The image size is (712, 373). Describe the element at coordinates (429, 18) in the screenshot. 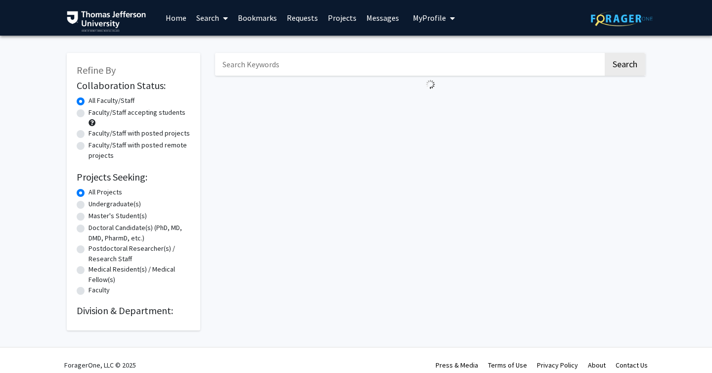

I see `span: My Profile` at that location.